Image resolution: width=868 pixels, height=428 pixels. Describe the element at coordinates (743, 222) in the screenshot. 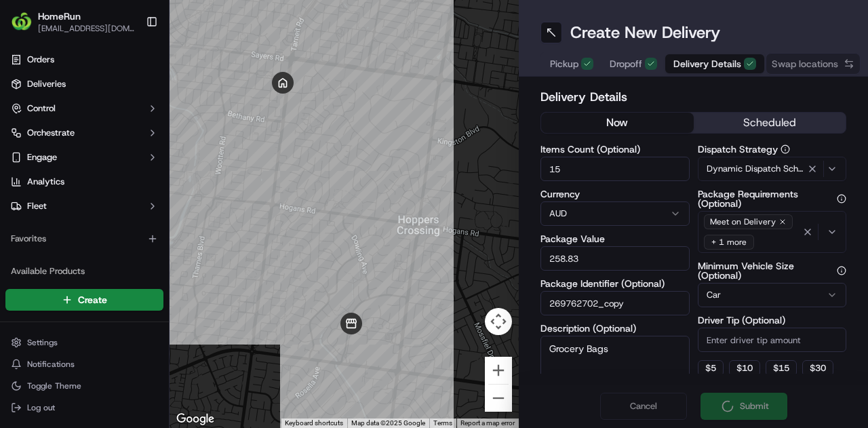

I see `span: Meet on Delivery` at that location.